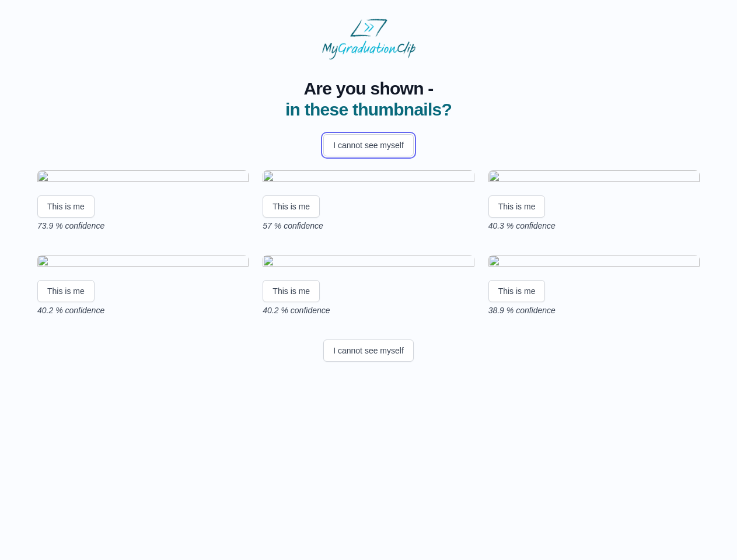 This screenshot has width=737, height=560. Describe the element at coordinates (143, 226) in the screenshot. I see `p: 73.9 % confidence` at that location.